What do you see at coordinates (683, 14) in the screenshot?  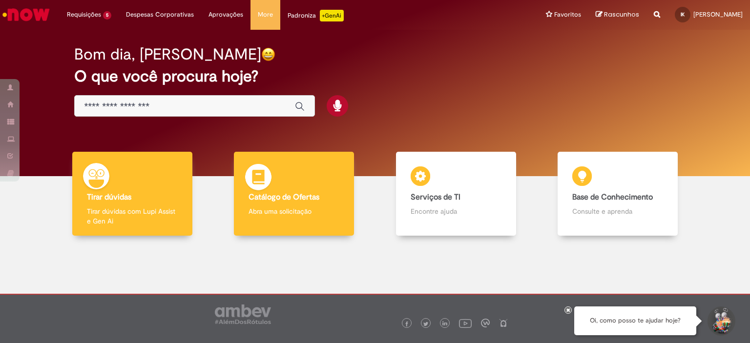 I see `span: IK` at bounding box center [683, 14].